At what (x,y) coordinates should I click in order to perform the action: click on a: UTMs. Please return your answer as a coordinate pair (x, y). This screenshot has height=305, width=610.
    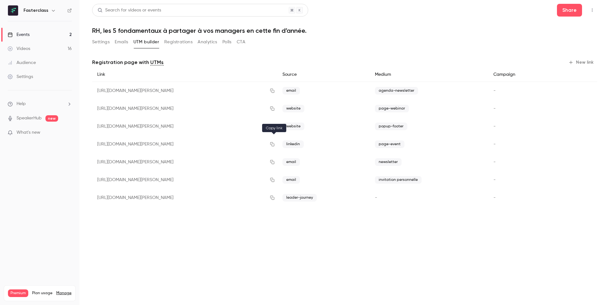
    Looking at the image, I should click on (157, 62).